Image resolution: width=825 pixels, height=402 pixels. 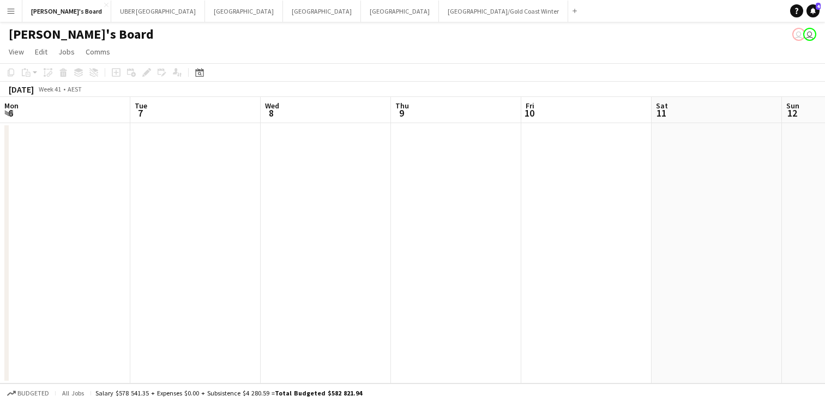 I want to click on button: Budgeted, so click(x=28, y=394).